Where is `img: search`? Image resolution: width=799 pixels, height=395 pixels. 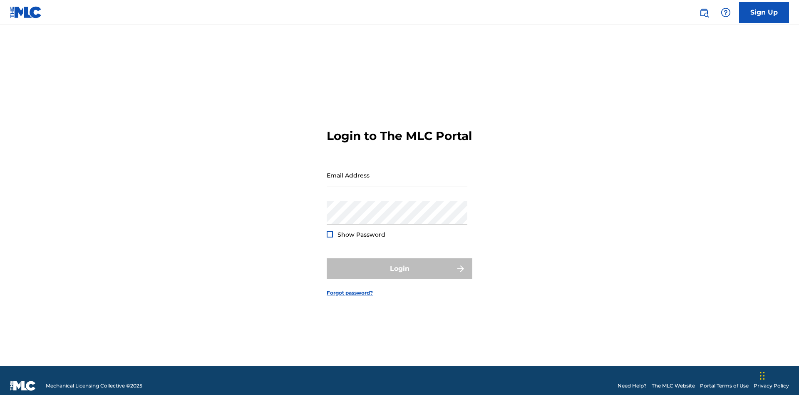
img: search is located at coordinates (704, 12).